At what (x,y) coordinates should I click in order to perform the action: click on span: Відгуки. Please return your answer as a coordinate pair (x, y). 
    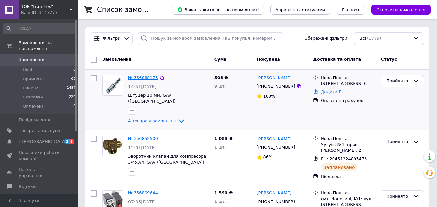
    Looking at the image, I should click on (27, 187).